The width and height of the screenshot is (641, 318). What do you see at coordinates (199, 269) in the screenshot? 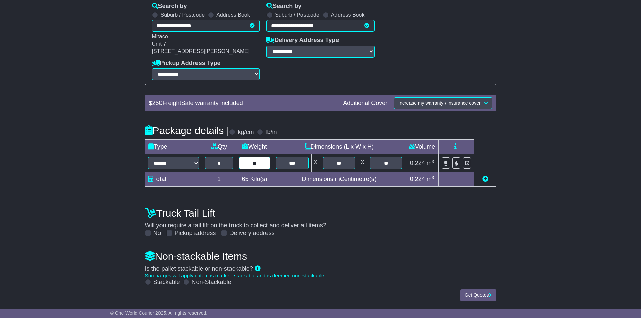
I see `span: Is the pallet stackable or non-stackable?` at bounding box center [199, 269].